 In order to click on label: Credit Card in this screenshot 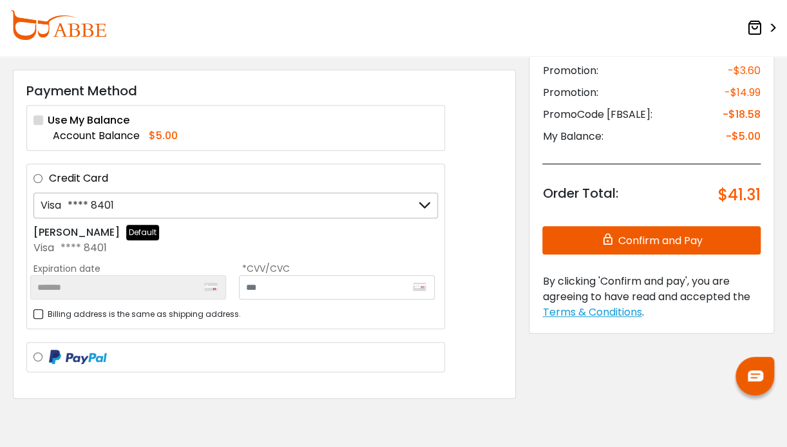, I will do `click(243, 178)`.